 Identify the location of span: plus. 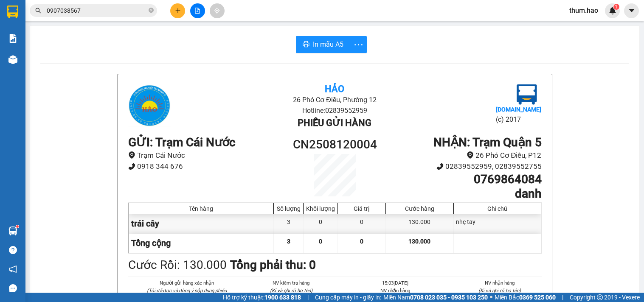
(178, 11).